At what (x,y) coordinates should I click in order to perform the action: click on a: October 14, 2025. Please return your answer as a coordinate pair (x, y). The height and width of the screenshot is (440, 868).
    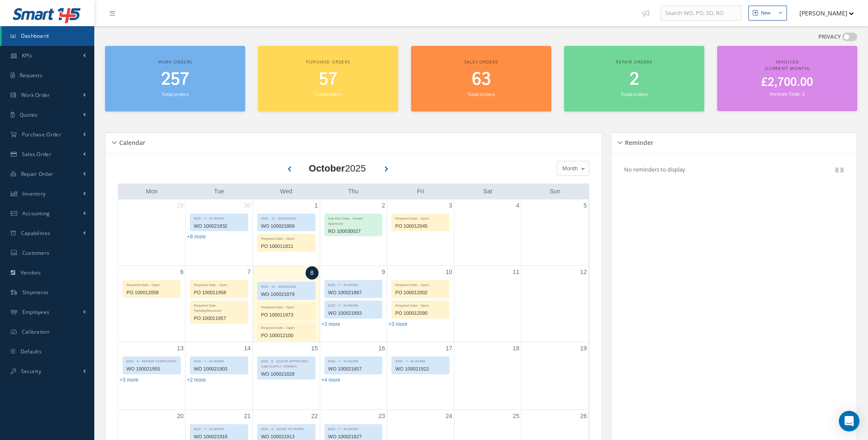
    Looking at the image, I should click on (247, 348).